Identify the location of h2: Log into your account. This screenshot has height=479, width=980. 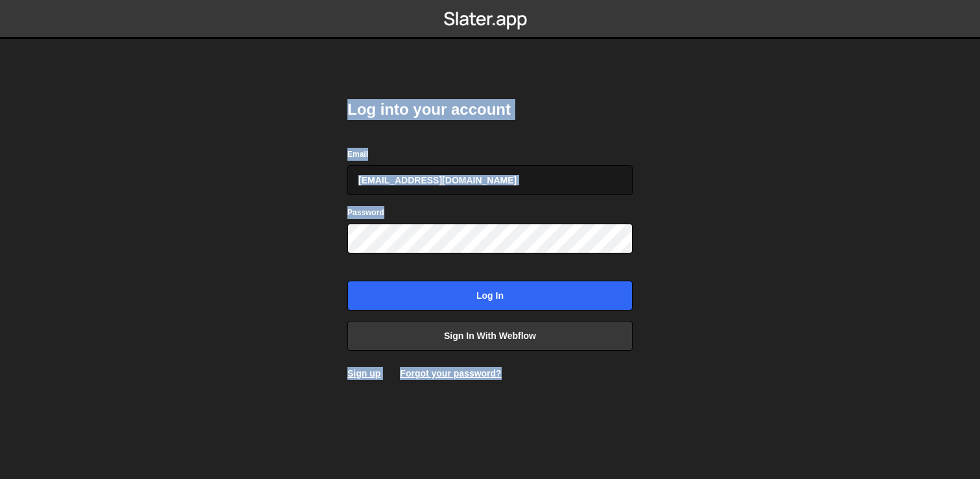
(490, 110).